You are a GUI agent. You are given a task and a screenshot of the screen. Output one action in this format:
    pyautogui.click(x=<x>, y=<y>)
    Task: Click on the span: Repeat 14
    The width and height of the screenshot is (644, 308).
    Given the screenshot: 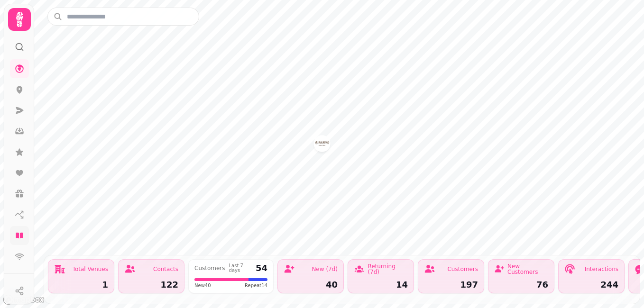 What is the action you would take?
    pyautogui.click(x=256, y=285)
    